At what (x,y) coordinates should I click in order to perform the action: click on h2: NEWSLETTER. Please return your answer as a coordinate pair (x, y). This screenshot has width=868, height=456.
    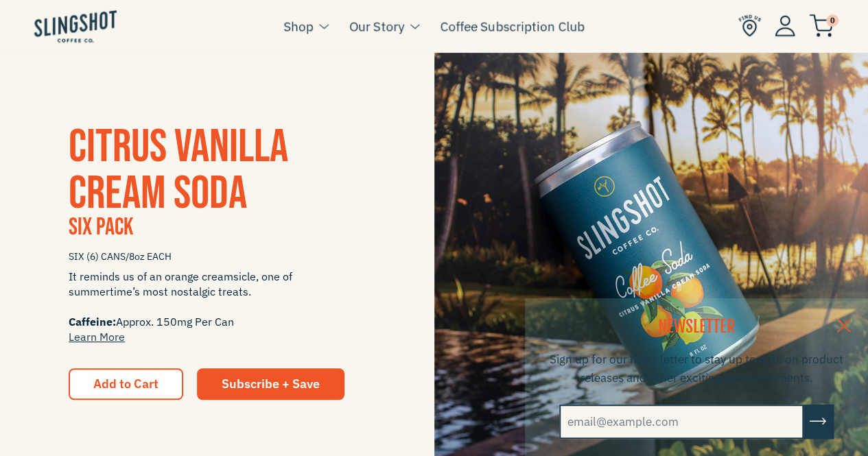
    Looking at the image, I should click on (697, 327).